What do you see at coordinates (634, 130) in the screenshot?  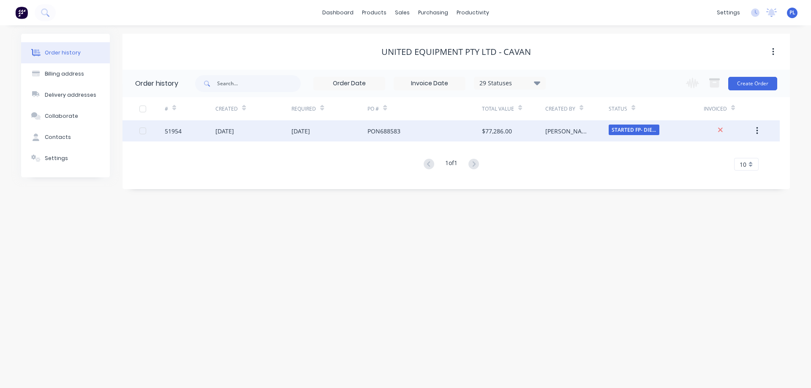 I see `span: STARTED FP- DIE...` at bounding box center [634, 130].